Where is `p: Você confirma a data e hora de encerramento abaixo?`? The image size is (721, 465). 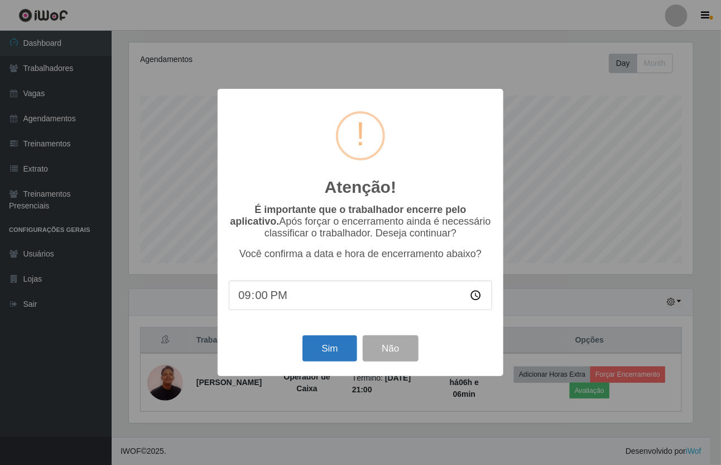 p: Você confirma a data e hora de encerramento abaixo? is located at coordinates (361, 254).